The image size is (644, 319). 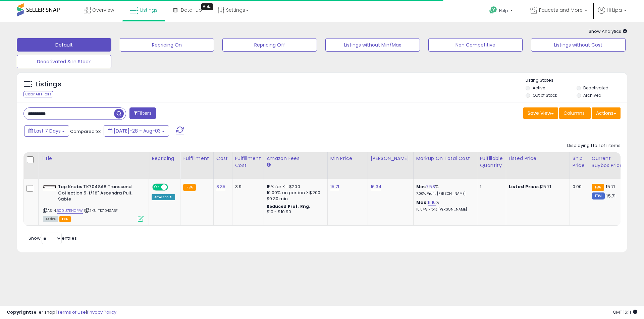 I want to click on small: FBM, so click(x=598, y=196).